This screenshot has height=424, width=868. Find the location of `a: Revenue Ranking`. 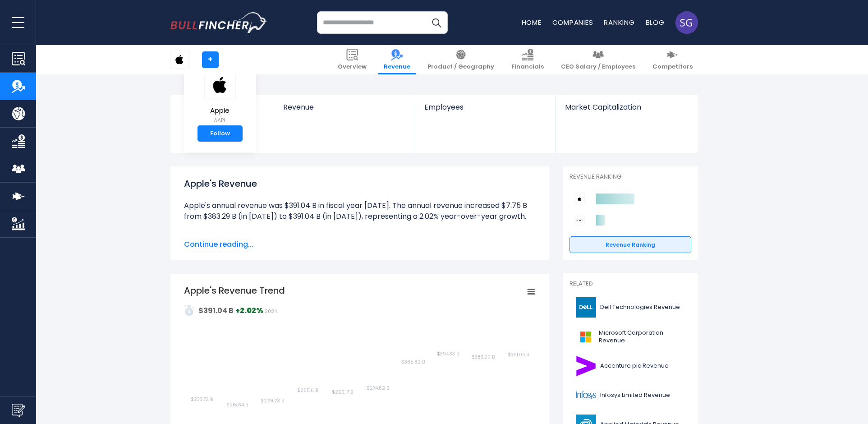

a: Revenue Ranking is located at coordinates (630, 245).